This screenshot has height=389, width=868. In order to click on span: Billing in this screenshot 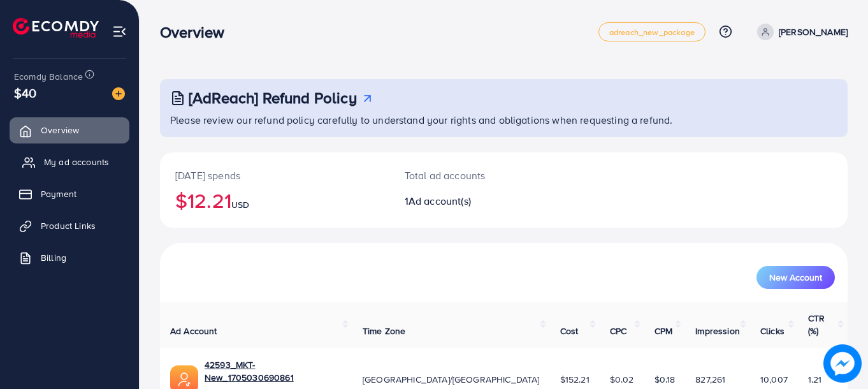, I will do `click(54, 258)`.